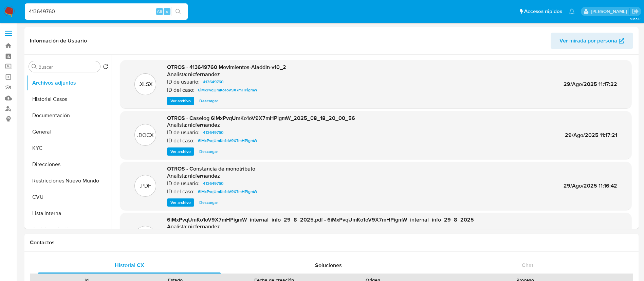  What do you see at coordinates (69, 197) in the screenshot?
I see `button: CVU` at bounding box center [69, 197].